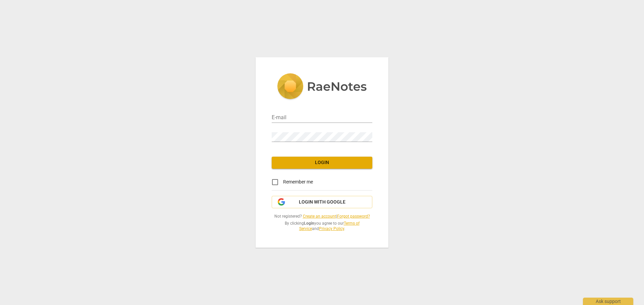 The image size is (644, 305). I want to click on button: Login, so click(322, 163).